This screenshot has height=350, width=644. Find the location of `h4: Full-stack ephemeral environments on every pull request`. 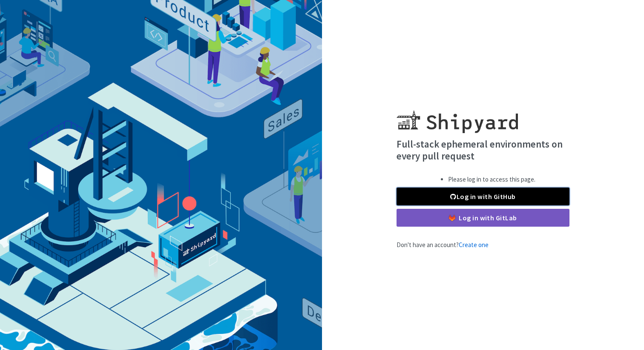

h4: Full-stack ephemeral environments on every pull request is located at coordinates (483, 150).